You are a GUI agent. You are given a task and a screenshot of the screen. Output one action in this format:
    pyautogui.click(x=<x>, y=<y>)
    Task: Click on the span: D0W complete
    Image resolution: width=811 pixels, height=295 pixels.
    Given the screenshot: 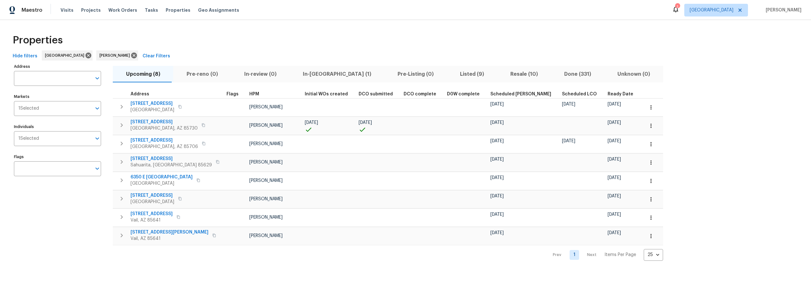 What is the action you would take?
    pyautogui.click(x=463, y=94)
    